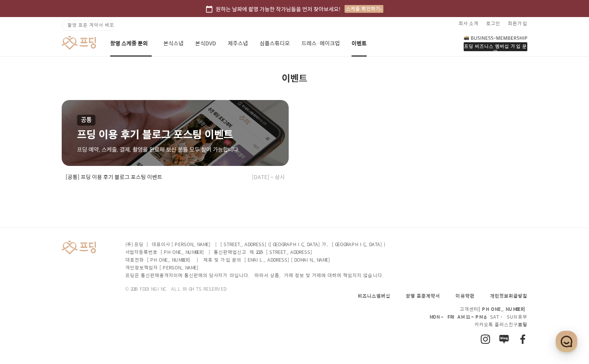 The height and width of the screenshot is (364, 589). What do you see at coordinates (278, 9) in the screenshot?
I see `span: 원하는 날짜에 촬영 가능한 작가님들을 먼저 찾아보세요!` at bounding box center [278, 9].